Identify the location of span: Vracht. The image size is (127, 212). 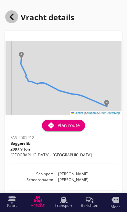
(37, 205).